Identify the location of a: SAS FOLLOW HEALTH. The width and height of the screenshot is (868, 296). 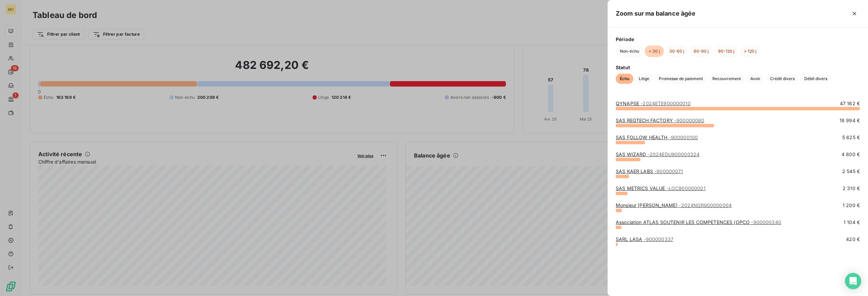
(657, 137).